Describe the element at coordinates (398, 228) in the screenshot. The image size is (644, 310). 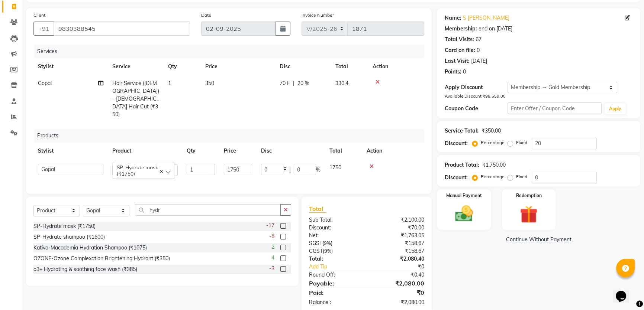
I see `div: ₹70.00` at that location.